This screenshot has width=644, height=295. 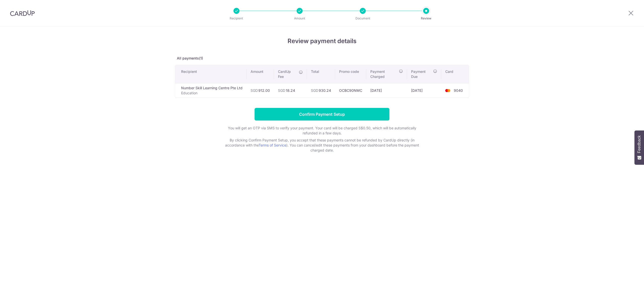 I want to click on th: Promo code, so click(x=351, y=74).